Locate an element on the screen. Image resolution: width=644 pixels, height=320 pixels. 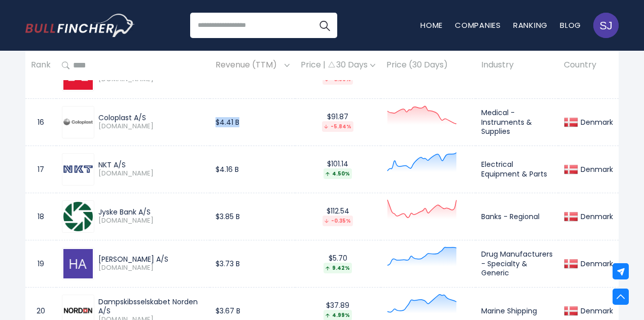
td: Electrical Equipment & Parts is located at coordinates (516, 169).